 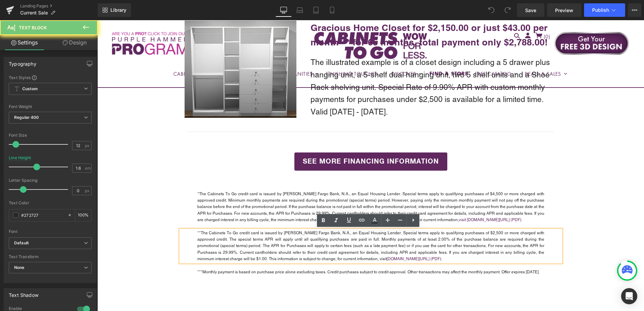 What do you see at coordinates (564, 10) in the screenshot?
I see `a: Preview` at bounding box center [564, 10].